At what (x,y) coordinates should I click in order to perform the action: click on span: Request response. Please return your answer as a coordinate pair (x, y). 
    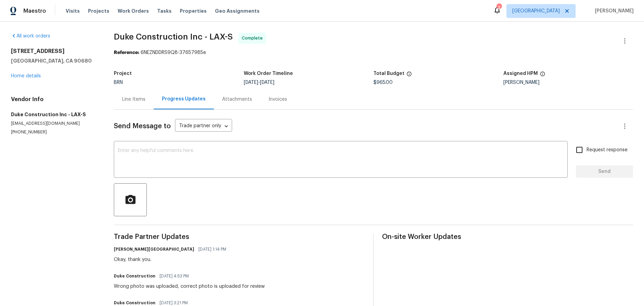
    Looking at the image, I should click on (607, 150).